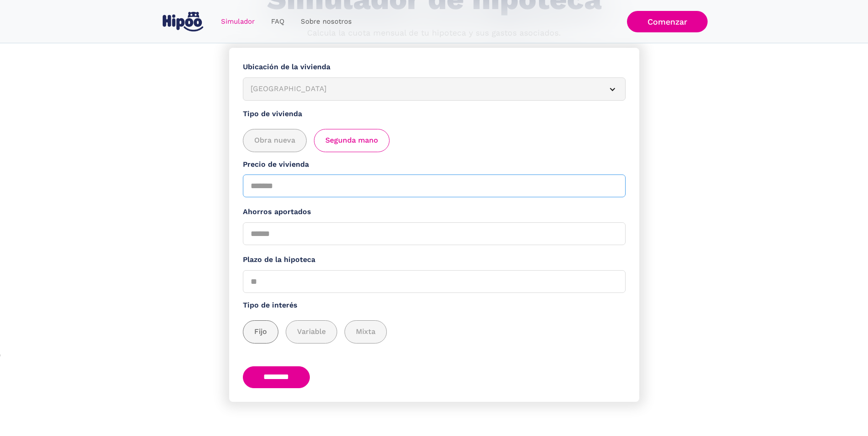 The height and width of the screenshot is (436, 868). Describe the element at coordinates (435, 67) in the screenshot. I see `label: Ubicación de la vivienda` at that location.